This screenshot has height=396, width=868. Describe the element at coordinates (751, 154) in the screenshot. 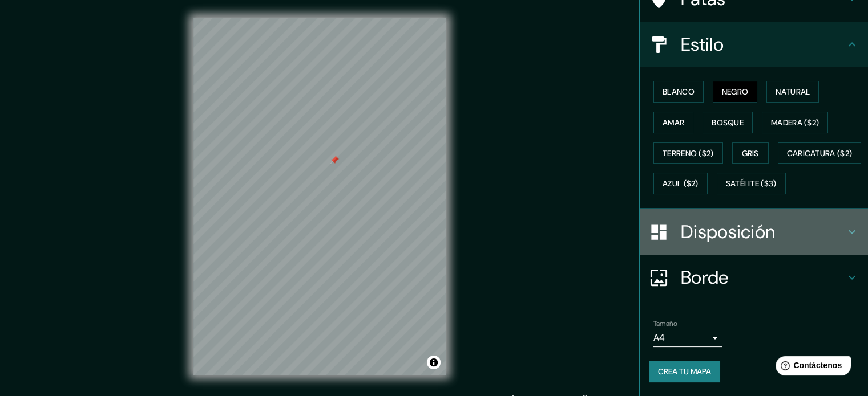

I see `button: Gris` at that location.